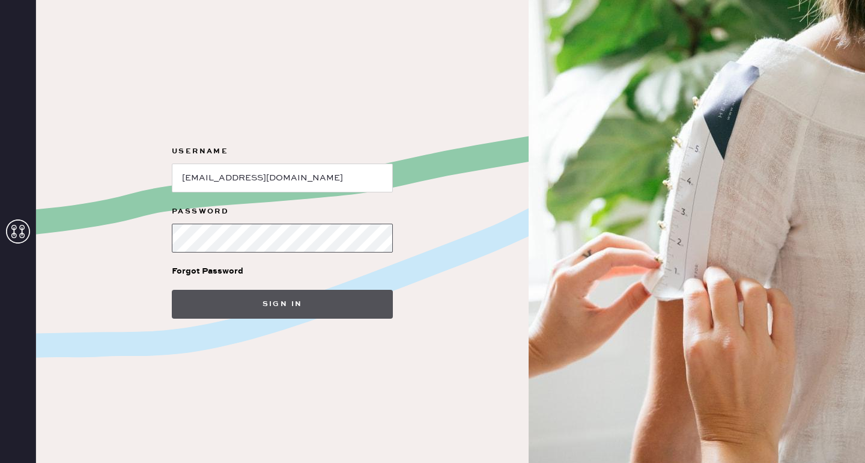 The width and height of the screenshot is (865, 463). Describe the element at coordinates (207, 271) in the screenshot. I see `a: Forgot Password` at that location.